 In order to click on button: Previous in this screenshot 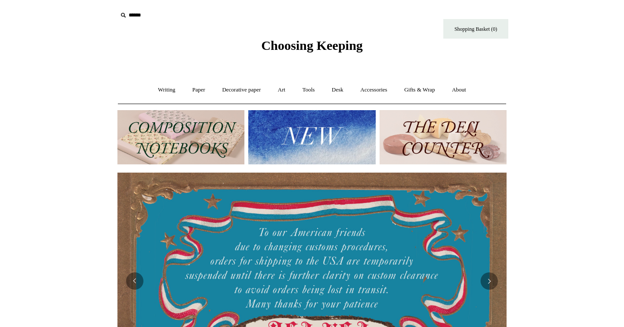, I will do `click(135, 281)`.